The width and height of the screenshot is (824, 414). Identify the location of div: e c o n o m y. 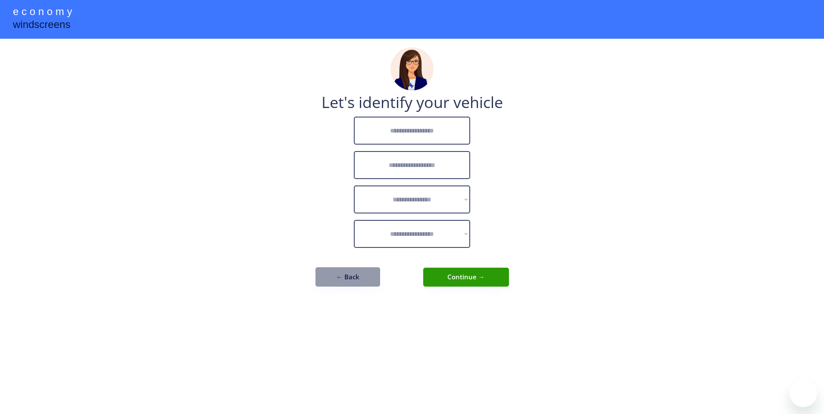
(42, 12).